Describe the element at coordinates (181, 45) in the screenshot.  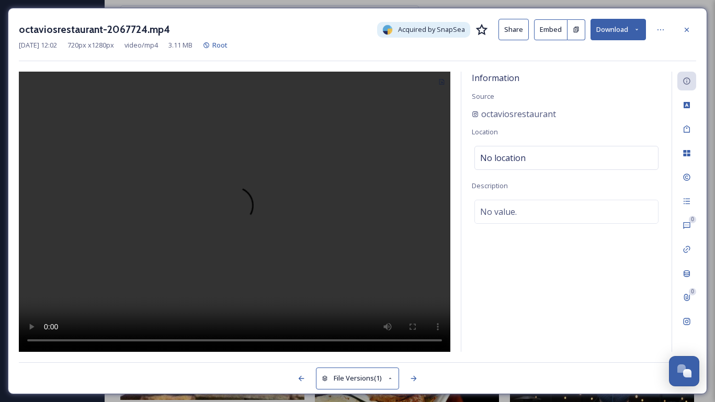
I see `span: 3.11 MB` at that location.